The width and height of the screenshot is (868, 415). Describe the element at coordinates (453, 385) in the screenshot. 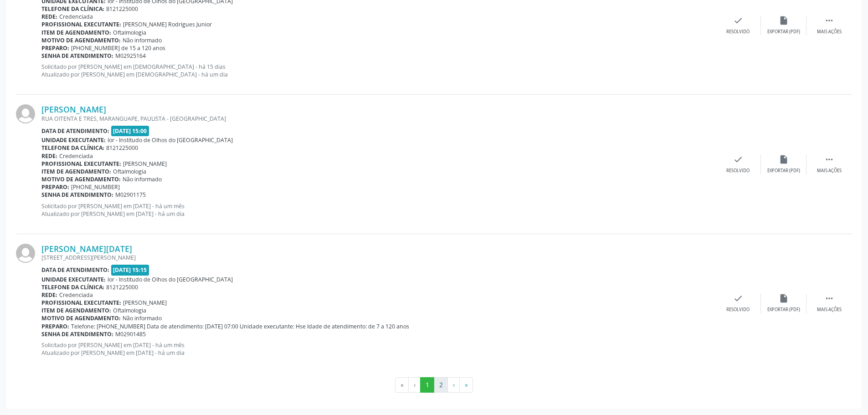

I see `button: Go to next page` at that location.